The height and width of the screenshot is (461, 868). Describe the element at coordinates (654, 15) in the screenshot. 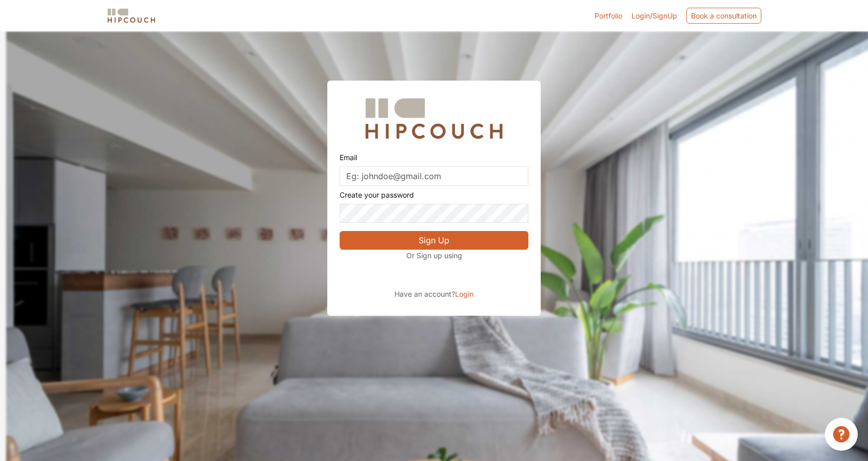

I see `span: Login/SignUp` at that location.